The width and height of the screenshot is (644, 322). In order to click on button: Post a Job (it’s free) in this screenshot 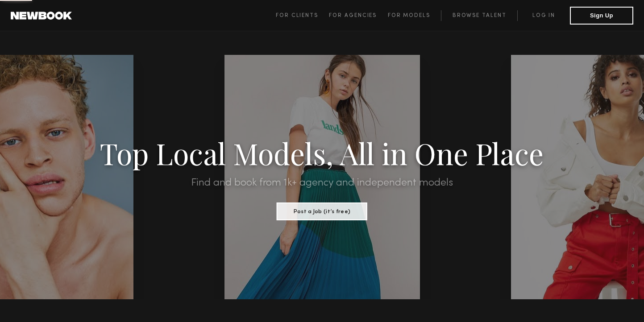, I will do `click(322, 212)`.